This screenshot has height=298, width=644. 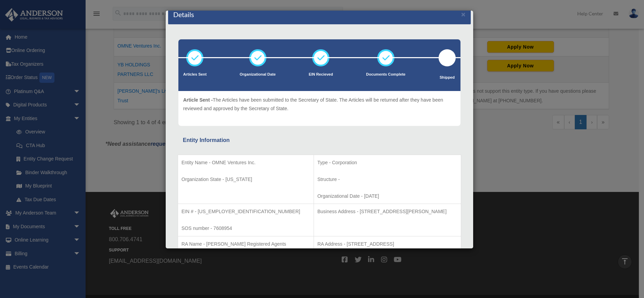 What do you see at coordinates (195, 75) in the screenshot?
I see `p: Articles Sent` at bounding box center [195, 75].